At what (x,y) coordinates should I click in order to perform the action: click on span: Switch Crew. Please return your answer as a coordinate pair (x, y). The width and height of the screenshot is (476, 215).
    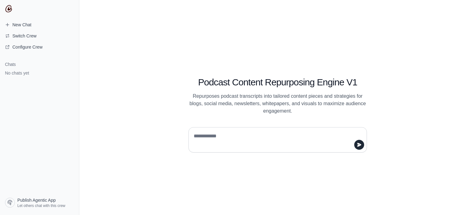
    Looking at the image, I should click on (24, 36).